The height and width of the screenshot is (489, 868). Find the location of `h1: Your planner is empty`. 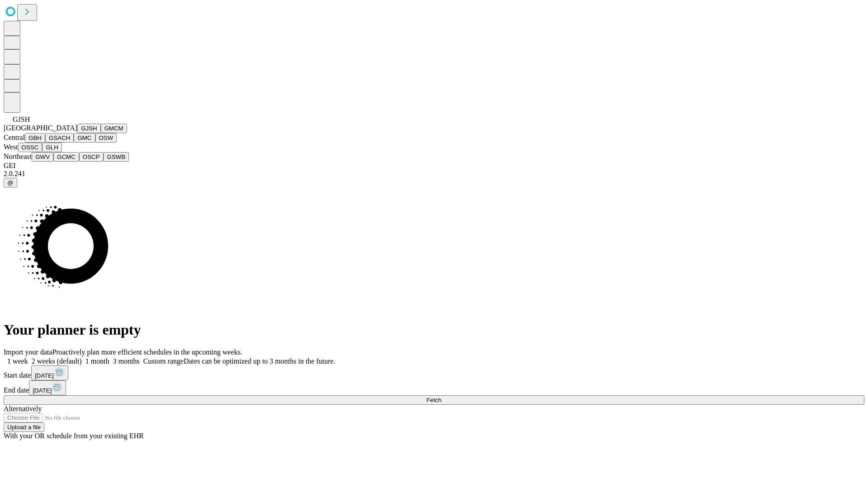

h1: Your planner is empty is located at coordinates (434, 329).